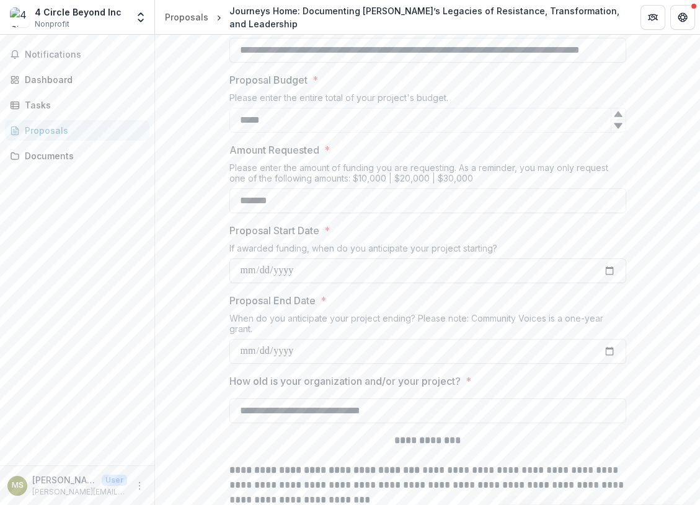  I want to click on img: 4 Circle Beyond Inc, so click(20, 17).